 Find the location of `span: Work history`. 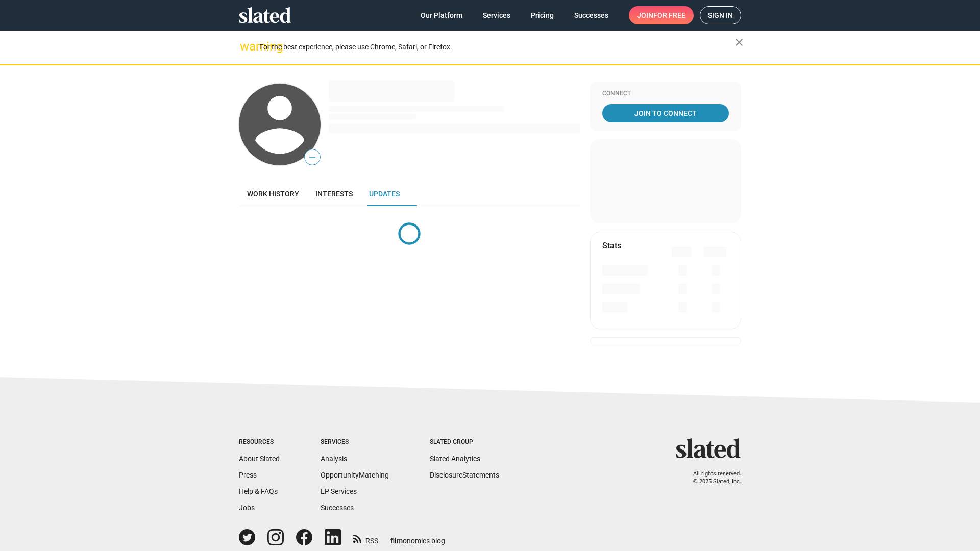

span: Work history is located at coordinates (273, 193).